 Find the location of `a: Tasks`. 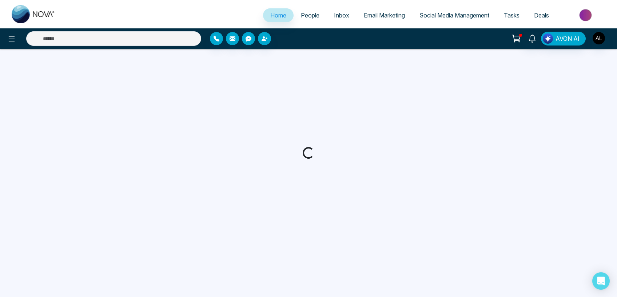

a: Tasks is located at coordinates (511, 15).